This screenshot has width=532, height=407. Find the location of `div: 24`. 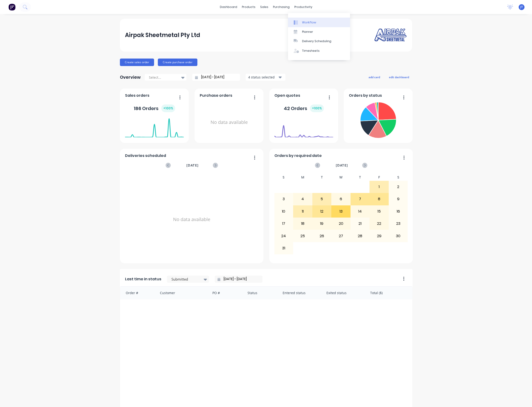

div: 24 is located at coordinates (284, 236).